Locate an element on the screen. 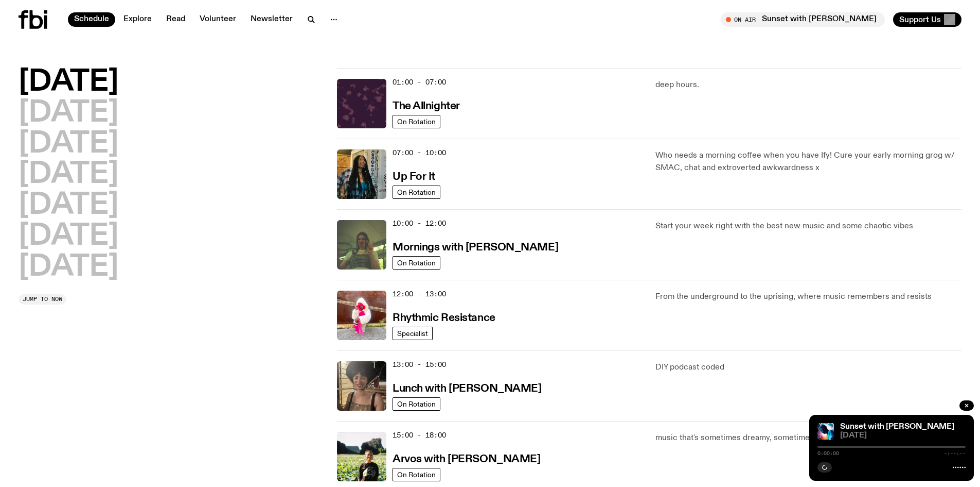  span: 01:00 - 07:00 is located at coordinates (419, 82).